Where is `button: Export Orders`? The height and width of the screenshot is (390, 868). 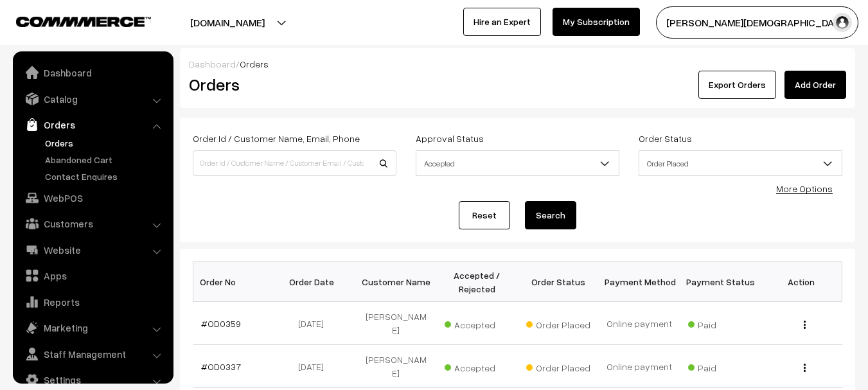 button: Export Orders is located at coordinates (737, 85).